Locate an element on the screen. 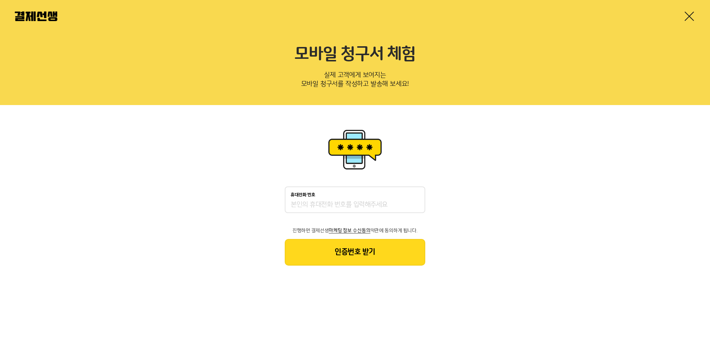 The height and width of the screenshot is (337, 710). button: 인증번호 받기 is located at coordinates (355, 252).